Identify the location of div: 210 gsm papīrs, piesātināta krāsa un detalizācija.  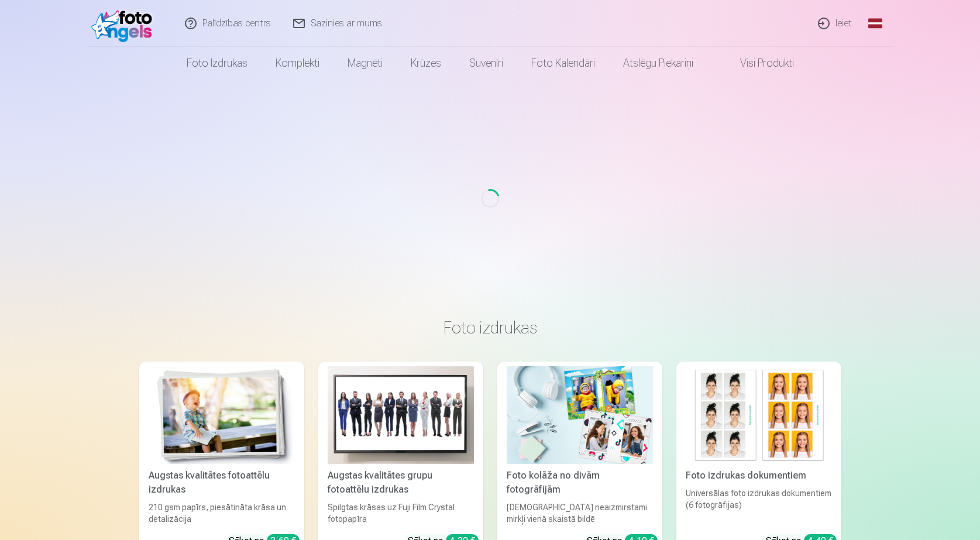
(222, 513).